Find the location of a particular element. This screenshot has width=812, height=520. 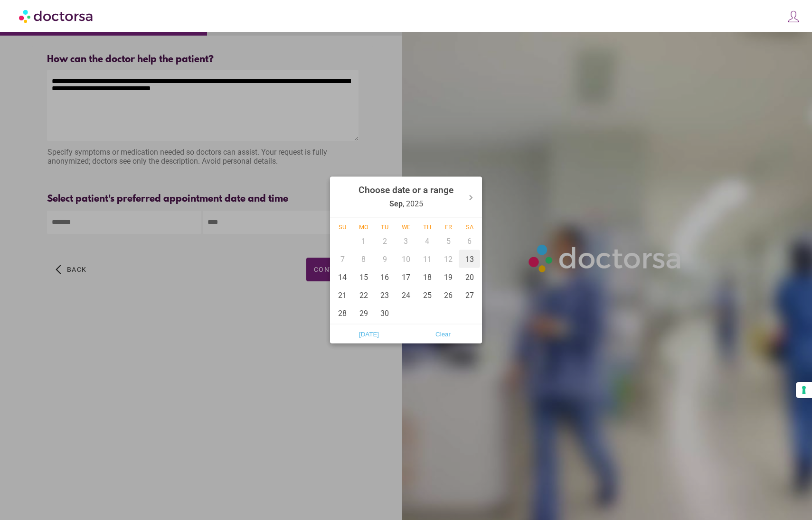

div: 16 is located at coordinates (385, 277).